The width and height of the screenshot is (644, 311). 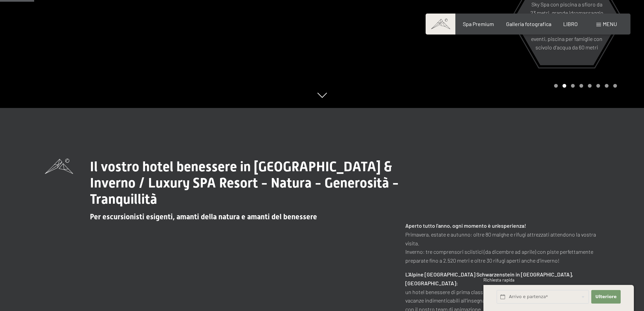 What do you see at coordinates (564, 86) in the screenshot?
I see `div: Pagina Carosello 2 (Diapositiva corrente)` at bounding box center [564, 86].